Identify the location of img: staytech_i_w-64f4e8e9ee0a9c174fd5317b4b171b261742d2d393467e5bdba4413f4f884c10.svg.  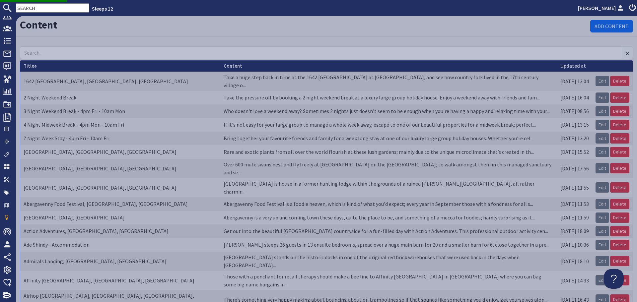
(7, 296).